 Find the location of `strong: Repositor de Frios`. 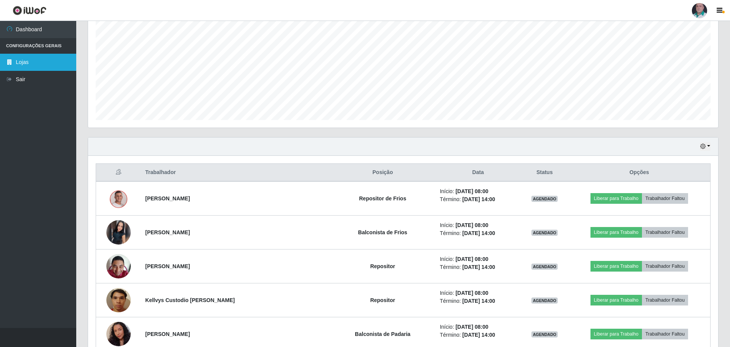

strong: Repositor de Frios is located at coordinates (383, 199).